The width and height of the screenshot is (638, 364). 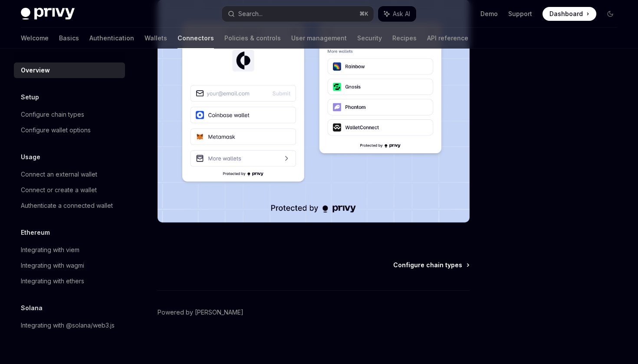 I want to click on div: Search..., so click(x=251, y=14).